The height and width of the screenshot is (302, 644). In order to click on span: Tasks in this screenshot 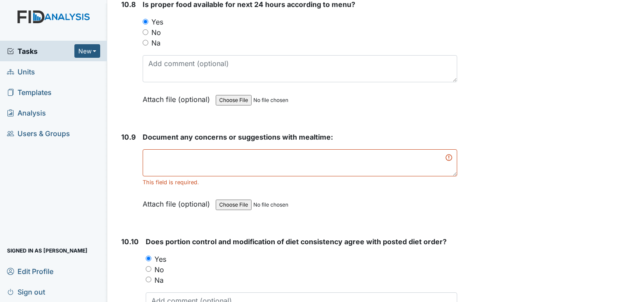, I will do `click(41, 51)`.